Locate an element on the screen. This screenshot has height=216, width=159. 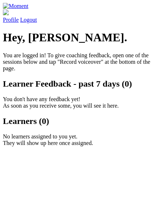
a: Profile is located at coordinates (79, 16).